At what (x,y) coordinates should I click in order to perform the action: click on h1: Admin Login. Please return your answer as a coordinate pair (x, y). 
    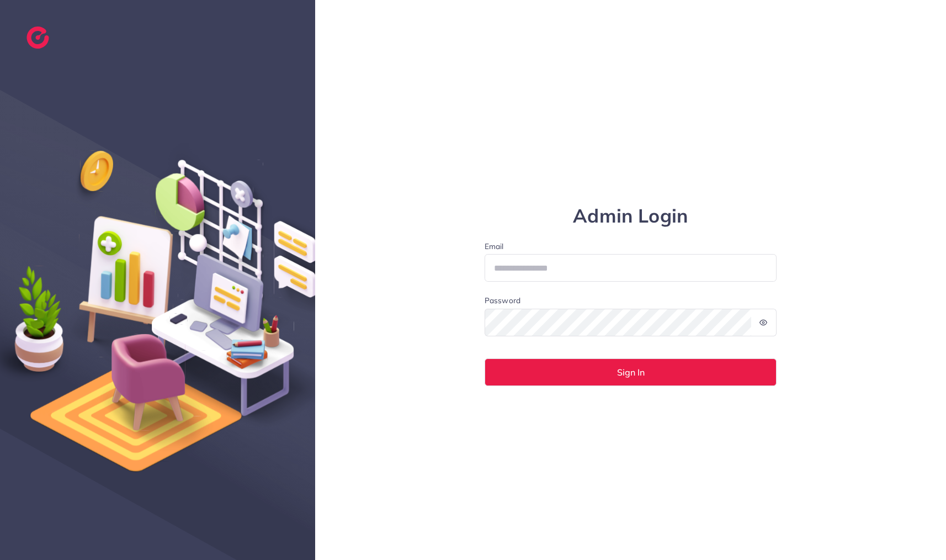
    Looking at the image, I should click on (631, 216).